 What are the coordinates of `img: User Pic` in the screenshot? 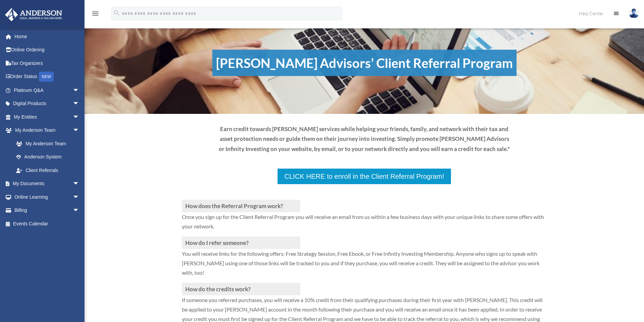 It's located at (633, 13).